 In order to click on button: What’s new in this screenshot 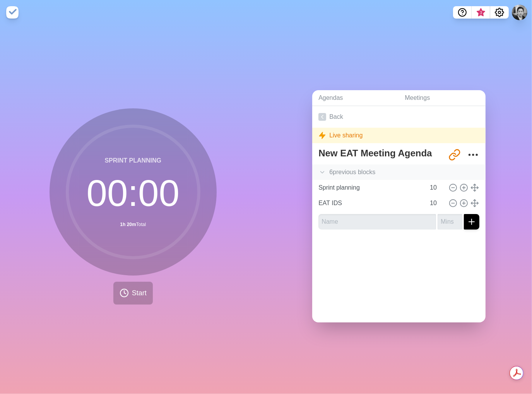, I will do `click(481, 12)`.